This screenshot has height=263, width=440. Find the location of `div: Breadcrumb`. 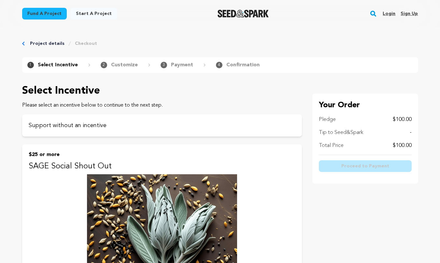

div: Breadcrumb is located at coordinates (220, 44).